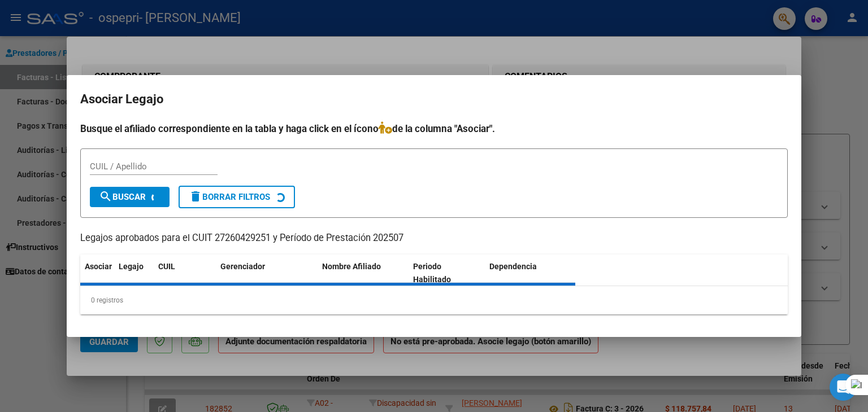  What do you see at coordinates (434, 129) in the screenshot?
I see `h4: Busque el afiliado correspondiente en la tabla y haga click en el ícono de la columna "Asociar".` at bounding box center [434, 129].